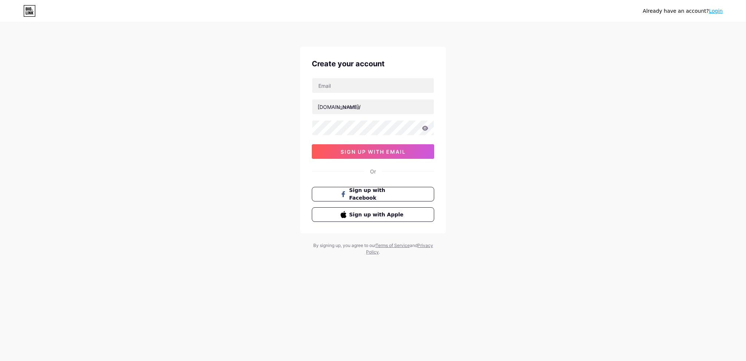  What do you see at coordinates (373, 152) in the screenshot?
I see `span: sign up with email` at bounding box center [373, 152].